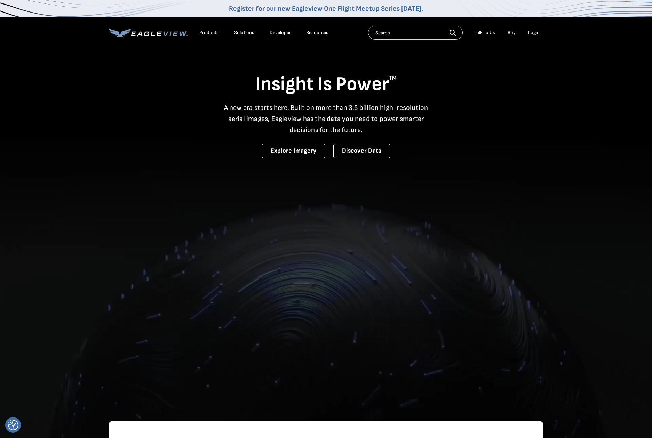 The image size is (652, 438). What do you see at coordinates (415, 33) in the screenshot?
I see `input: Search` at bounding box center [415, 33].